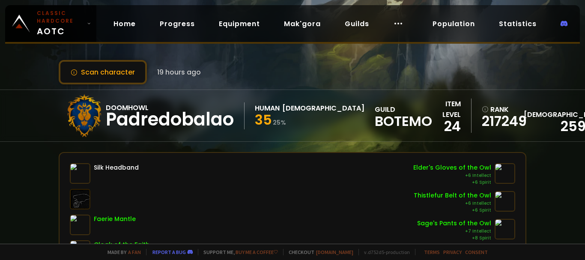 This screenshot has height=260, width=585. What do you see at coordinates (403, 116) in the screenshot?
I see `div: guild` at bounding box center [403, 116].